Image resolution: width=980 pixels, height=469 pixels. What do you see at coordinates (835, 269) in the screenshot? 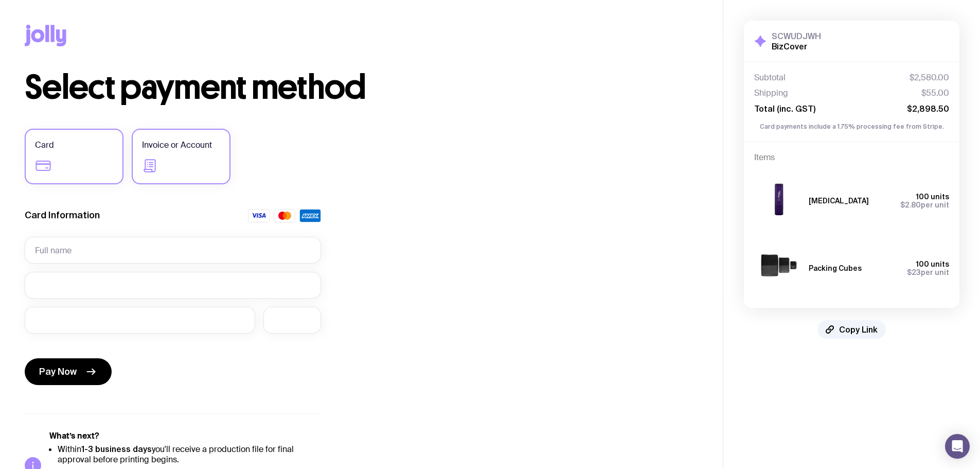
I see `h3: Packing Cubes` at bounding box center [835, 269].